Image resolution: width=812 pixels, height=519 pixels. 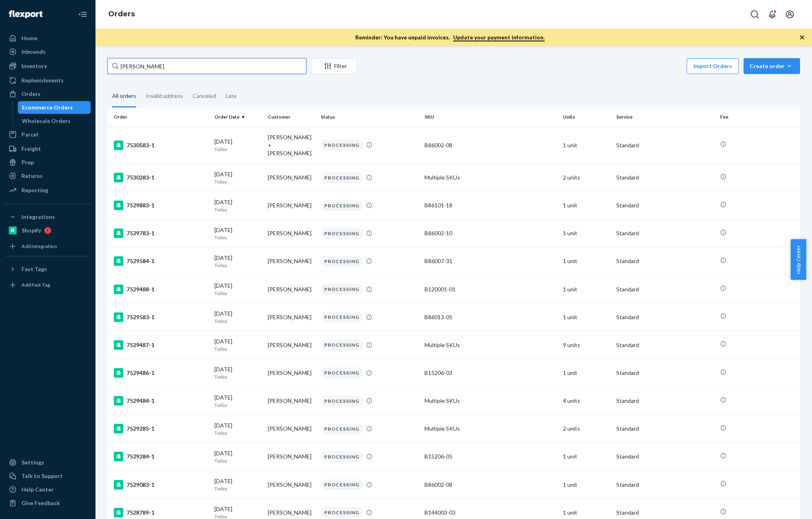 I want to click on div: 7528789-1, so click(x=160, y=512).